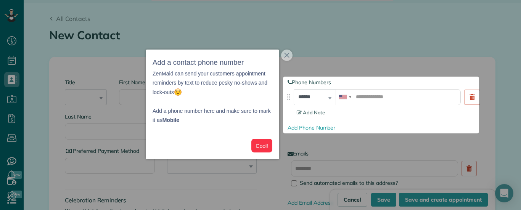 This screenshot has height=210, width=521. Describe the element at coordinates (288, 97) in the screenshot. I see `img: drag_indicator-119b368615184ecde3eda3c64c821f6cf29d3e2b97b89ee44bc31753036683e5.png` at that location.